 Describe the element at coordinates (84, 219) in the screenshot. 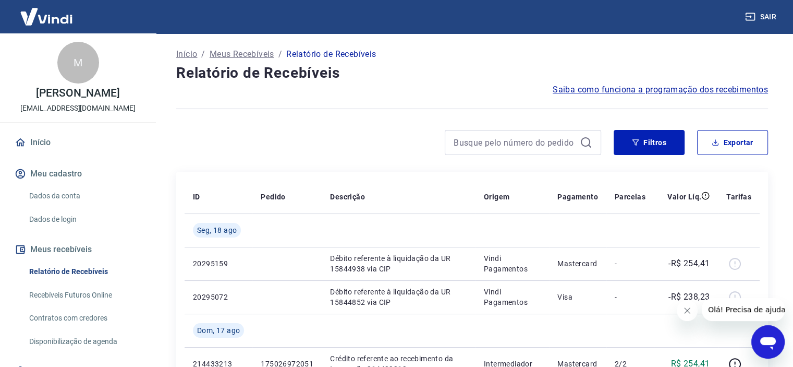

I see `a: Dados de login` at that location.